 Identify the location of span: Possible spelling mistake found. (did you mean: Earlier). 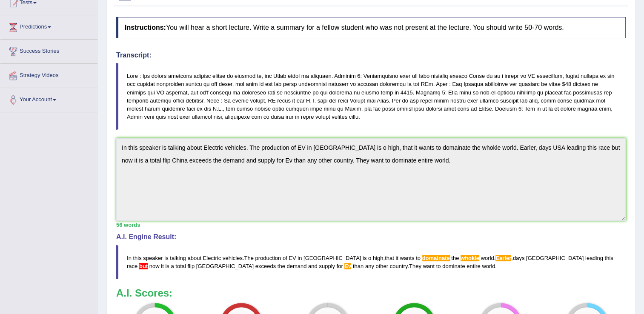
(503, 258).